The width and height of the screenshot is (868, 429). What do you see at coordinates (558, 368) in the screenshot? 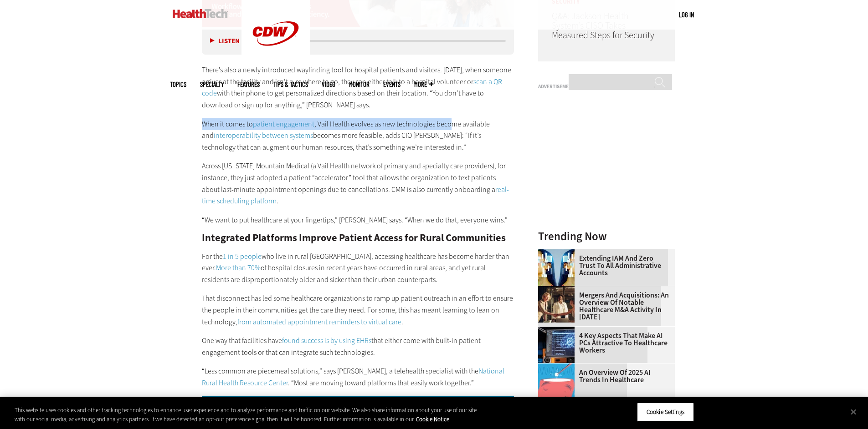
I see `a: illustration of computer chip being put inside head with waves` at bounding box center [558, 368].